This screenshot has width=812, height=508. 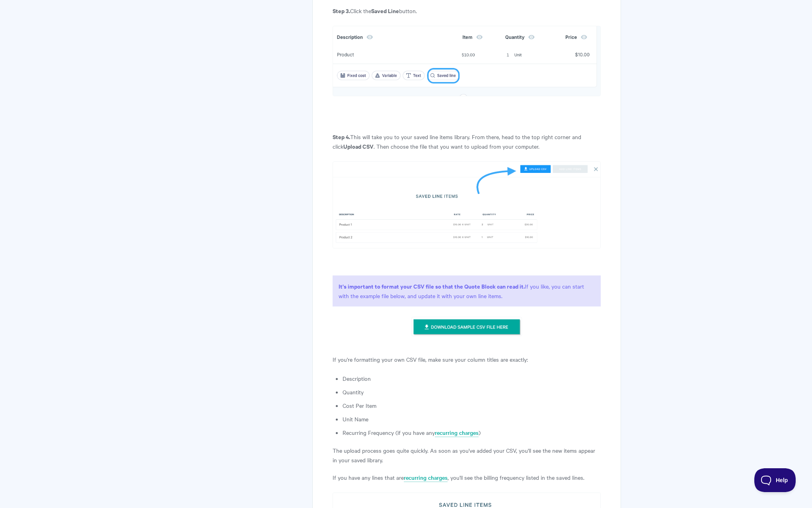 I want to click on li: Description, so click(x=471, y=378).